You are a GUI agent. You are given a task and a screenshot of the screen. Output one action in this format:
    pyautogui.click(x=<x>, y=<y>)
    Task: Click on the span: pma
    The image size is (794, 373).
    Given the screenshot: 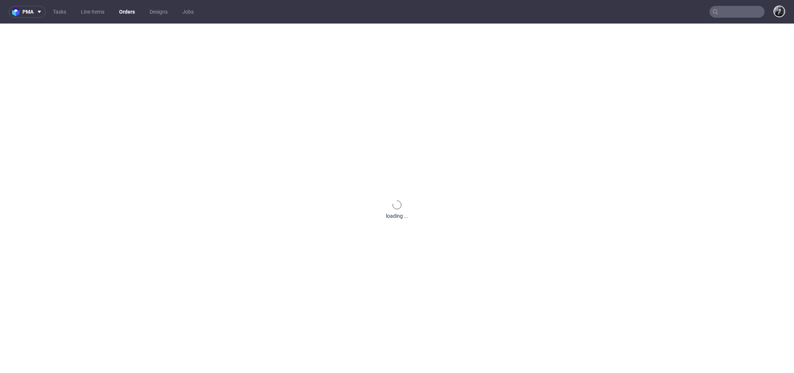 What is the action you would take?
    pyautogui.click(x=28, y=12)
    